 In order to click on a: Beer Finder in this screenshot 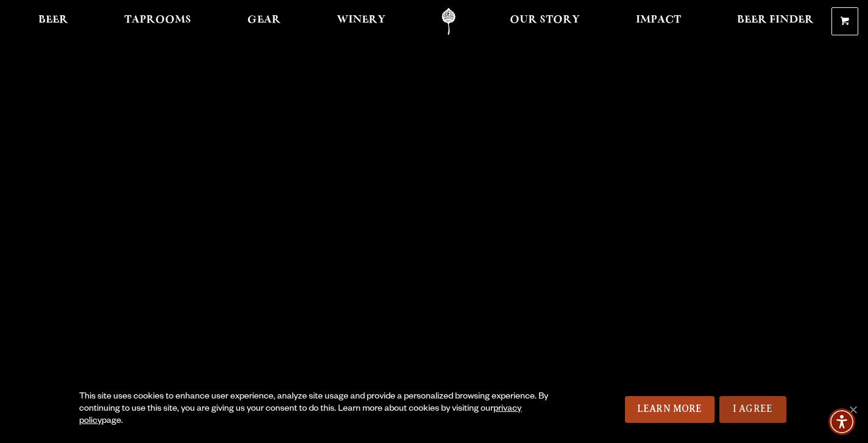, I will do `click(775, 22)`.